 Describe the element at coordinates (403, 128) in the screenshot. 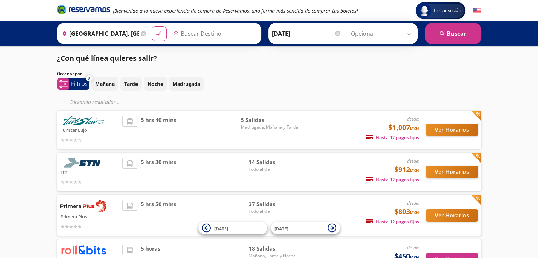

I see `span: $1,007` at that location.